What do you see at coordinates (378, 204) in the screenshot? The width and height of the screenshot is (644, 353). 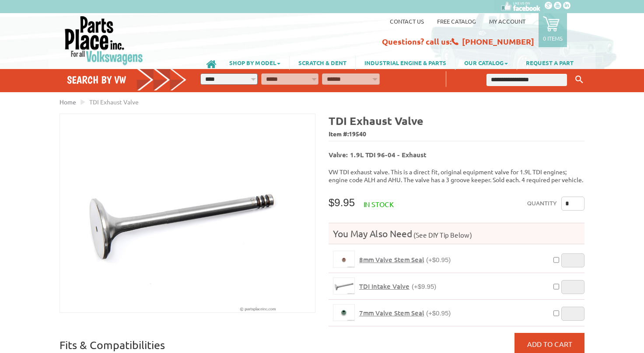 I see `span: In stock` at bounding box center [378, 204].